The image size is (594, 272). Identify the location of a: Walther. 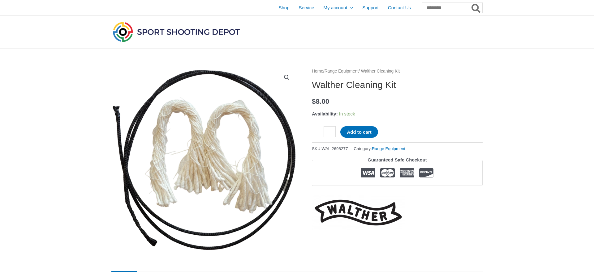
(358, 213).